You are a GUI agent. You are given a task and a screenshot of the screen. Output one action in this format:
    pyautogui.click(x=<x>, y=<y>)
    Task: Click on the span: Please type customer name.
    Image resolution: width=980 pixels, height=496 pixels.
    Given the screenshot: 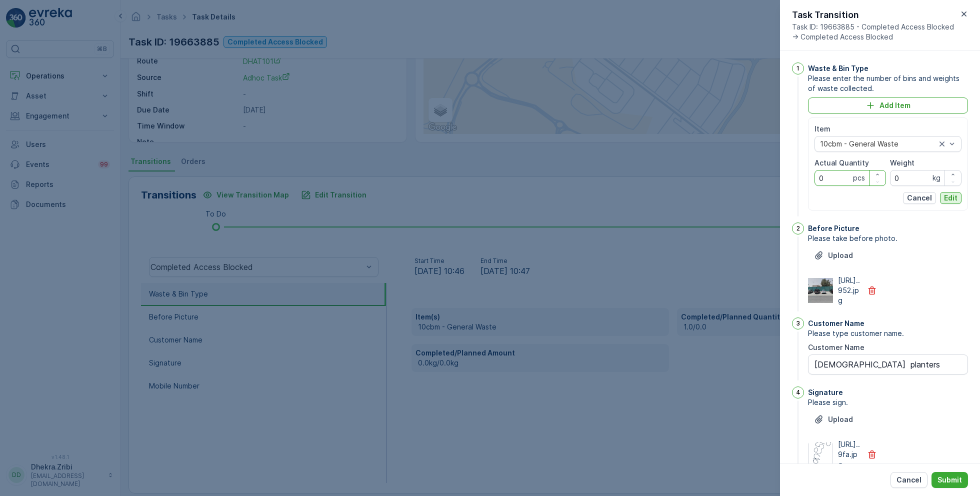 What is the action you would take?
    pyautogui.click(x=888, y=333)
    